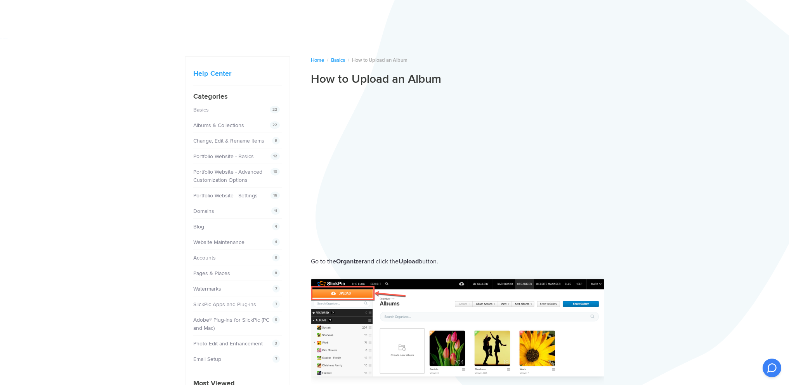 The image size is (789, 385). Describe the element at coordinates (204, 211) in the screenshot. I see `a: Domains` at that location.